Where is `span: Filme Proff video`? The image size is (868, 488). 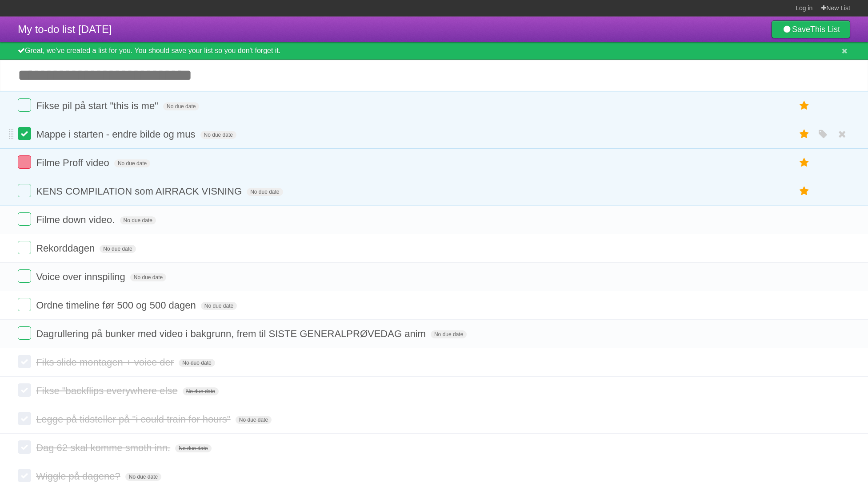
span: Filme Proff video is located at coordinates (74, 162).